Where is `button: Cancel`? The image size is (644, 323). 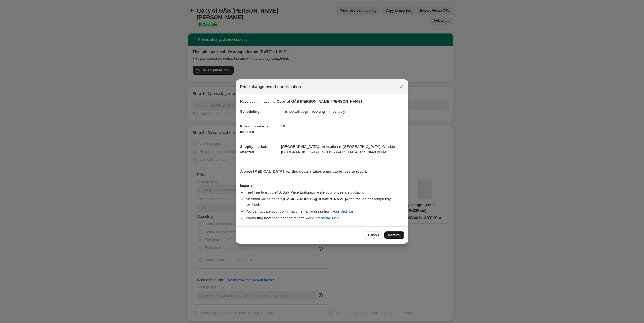
button: Cancel is located at coordinates (373, 235).